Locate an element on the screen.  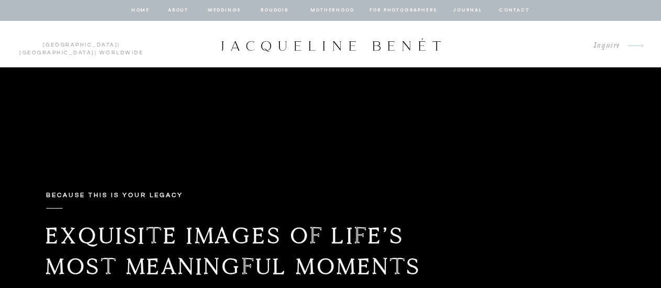
nav: Motherhood is located at coordinates (332, 10).